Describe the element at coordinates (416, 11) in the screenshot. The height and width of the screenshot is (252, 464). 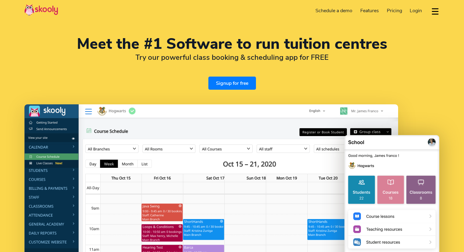
I see `span: Login` at that location.